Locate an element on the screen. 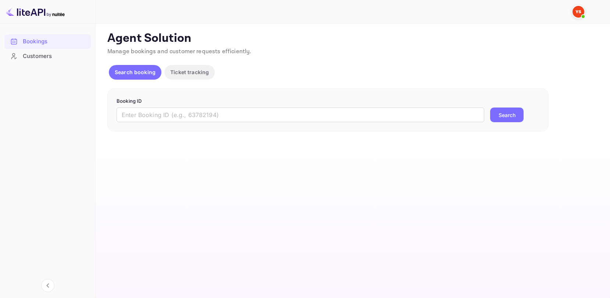 This screenshot has height=298, width=610. p: Agent Solution is located at coordinates (352, 39).